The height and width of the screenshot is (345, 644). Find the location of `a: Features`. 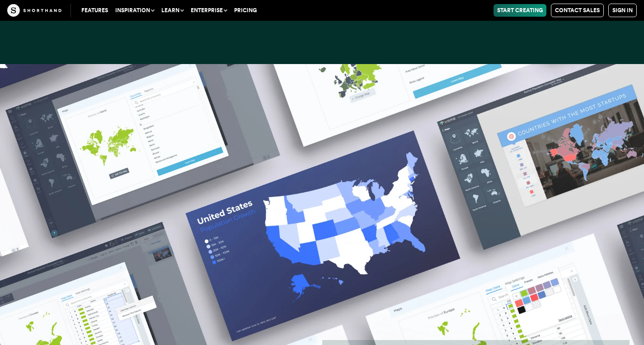

a: Features is located at coordinates (94, 11).